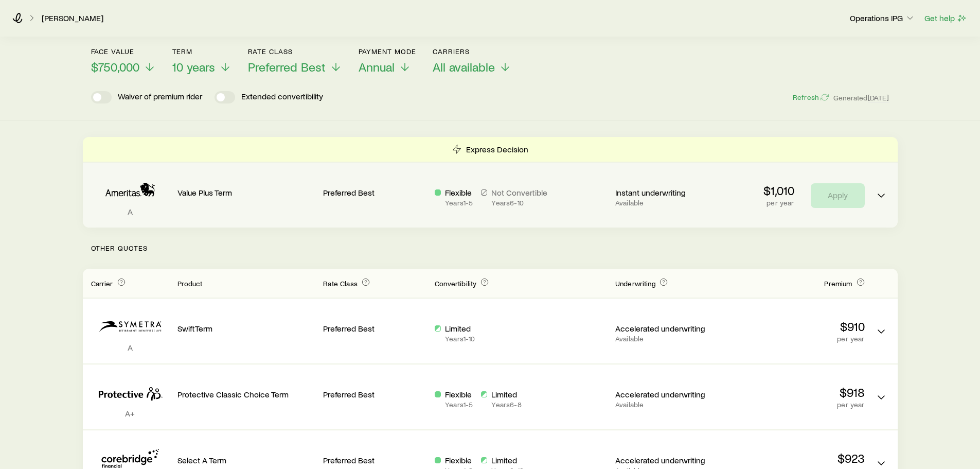 The width and height of the screenshot is (980, 469). I want to click on span: Generated, so click(862, 98).